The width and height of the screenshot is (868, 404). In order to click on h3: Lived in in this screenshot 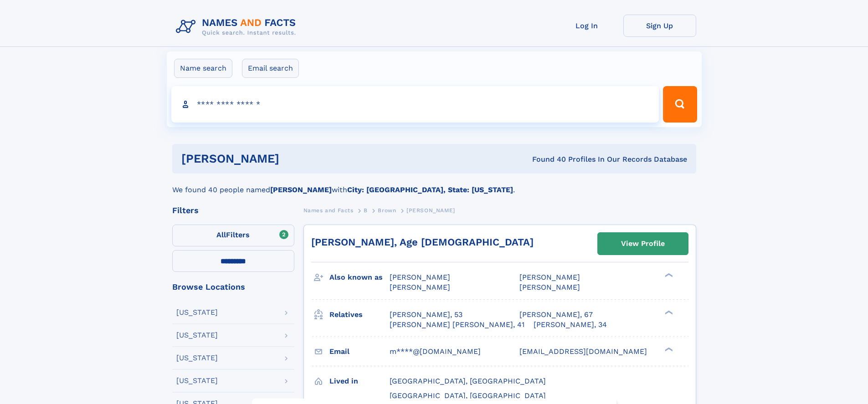, I will do `click(360, 381)`.